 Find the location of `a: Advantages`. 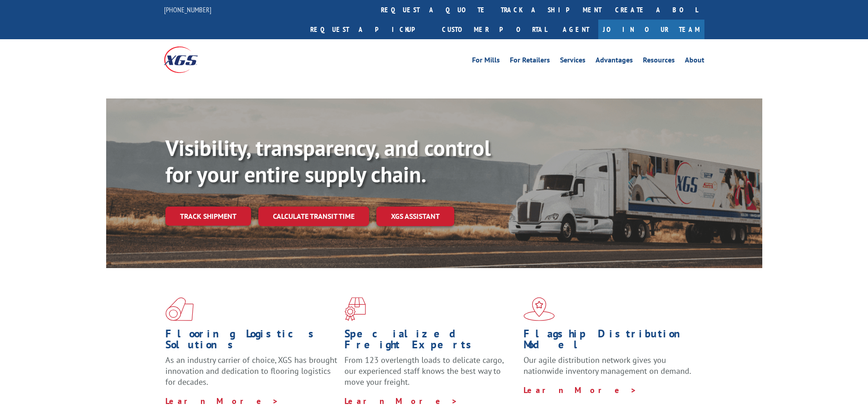

a: Advantages is located at coordinates (614, 62).